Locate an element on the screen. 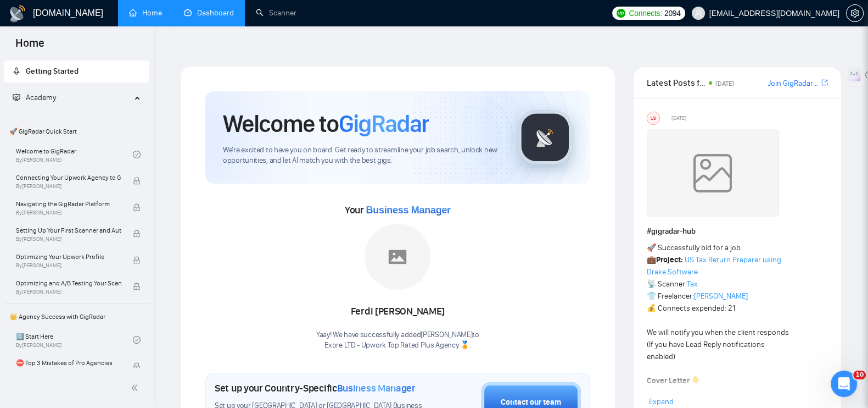 The image size is (868, 408). img: logo is located at coordinates (18, 14).